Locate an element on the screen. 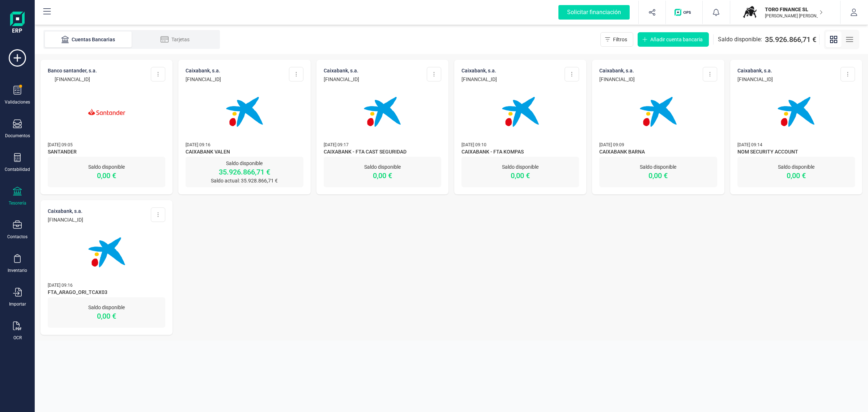  span: Filtros is located at coordinates (620, 40).